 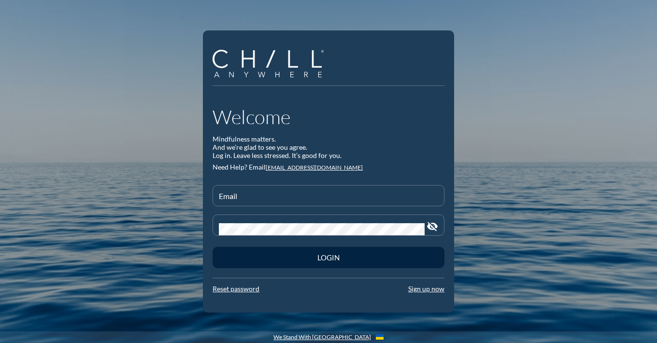 What do you see at coordinates (236, 288) in the screenshot?
I see `a: Reset password` at bounding box center [236, 288].